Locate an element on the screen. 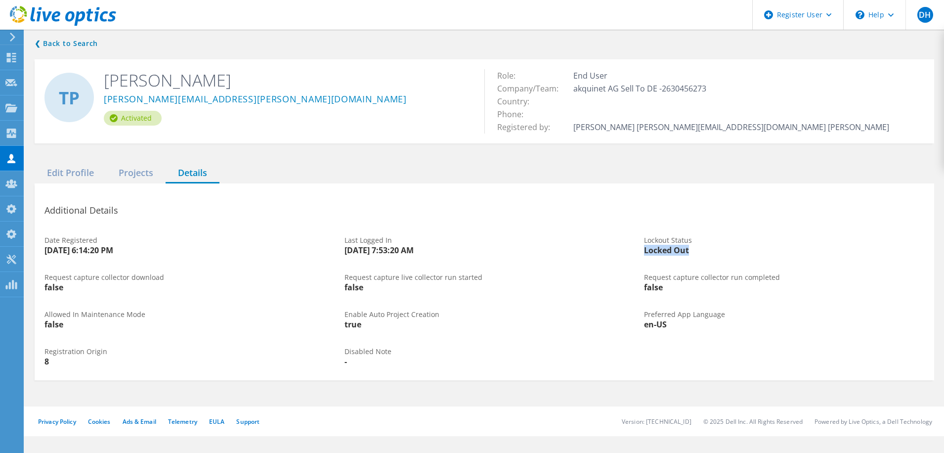 The height and width of the screenshot is (453, 944). span: Country: is located at coordinates (518, 101).